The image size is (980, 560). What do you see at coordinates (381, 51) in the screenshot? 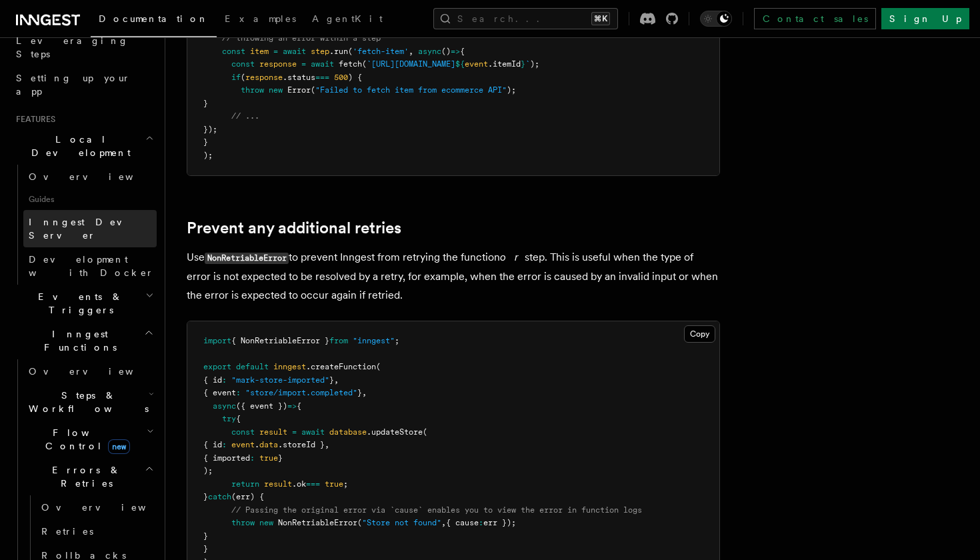
I see `span: 'fetch-item'` at bounding box center [381, 51].